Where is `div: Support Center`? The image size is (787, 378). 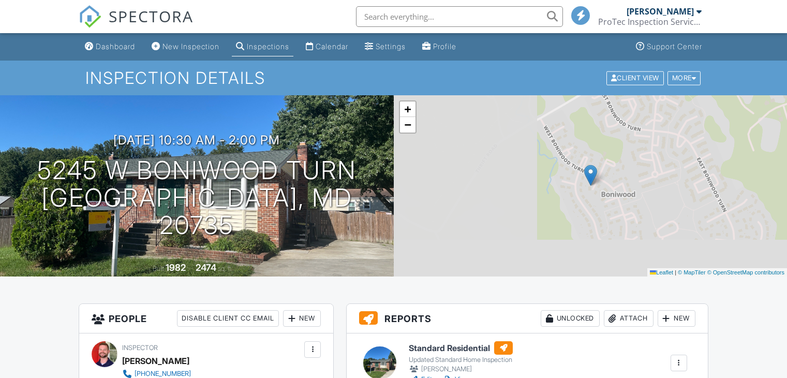 div: Support Center is located at coordinates (674, 46).